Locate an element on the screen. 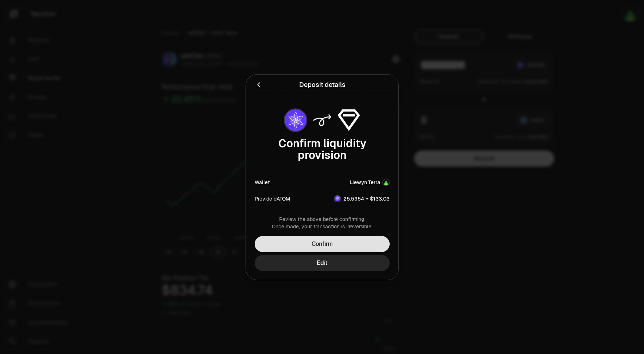 Image resolution: width=644 pixels, height=354 pixels. div: Provide dATOM is located at coordinates (272, 198).